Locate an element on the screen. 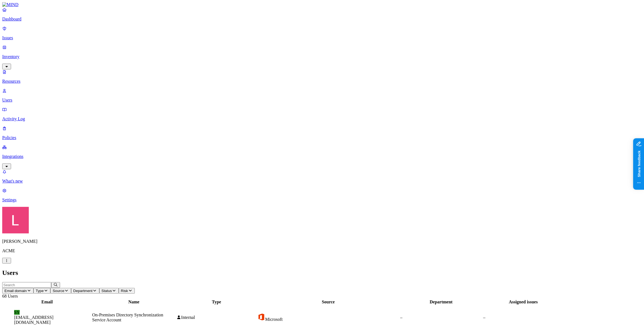  a: Inventory is located at coordinates (322, 56).